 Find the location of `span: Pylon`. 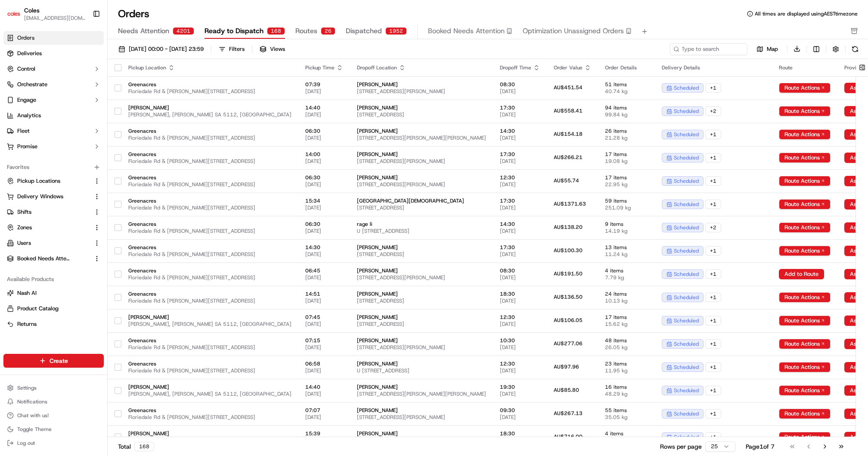

span: Pylon is located at coordinates (95, 149).